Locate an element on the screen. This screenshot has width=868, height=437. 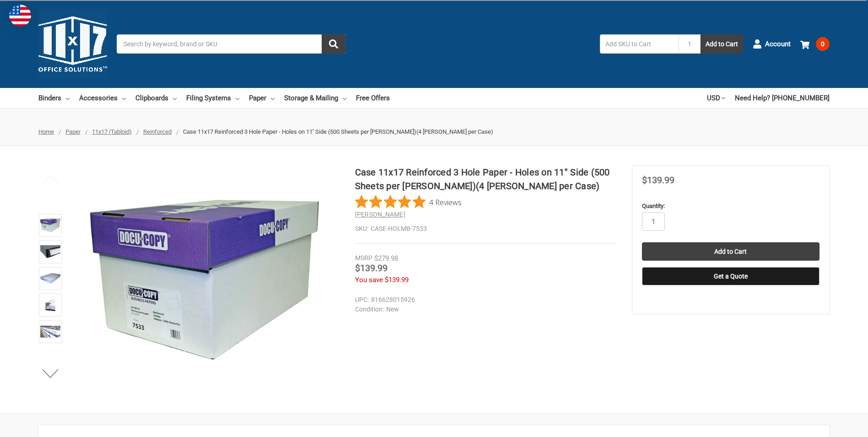
a: Filing Systems is located at coordinates (213, 98).